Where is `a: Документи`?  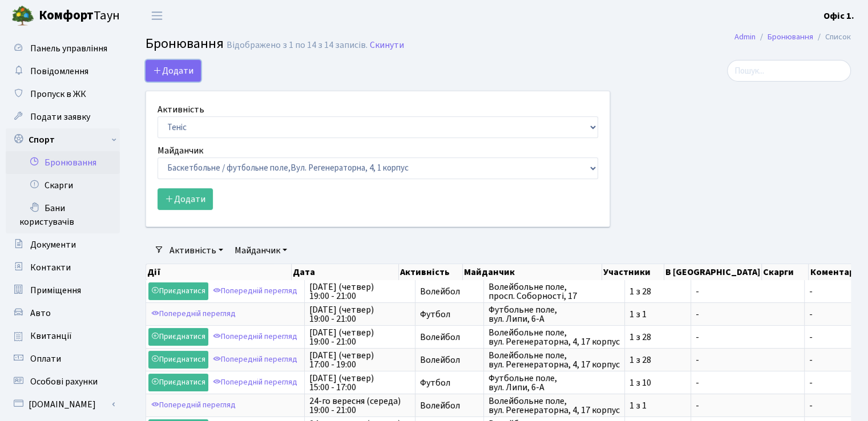 a: Документи is located at coordinates (63, 245).